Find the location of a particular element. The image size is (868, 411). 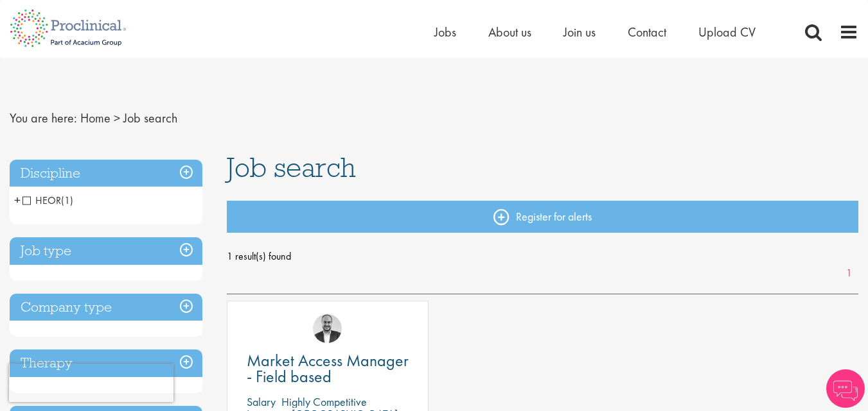

a: Contact is located at coordinates (647, 32).